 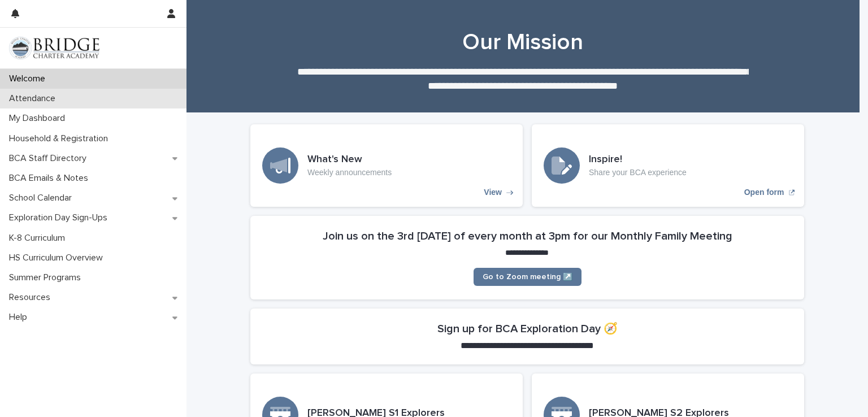 I want to click on p: K-8 Curriculum, so click(x=39, y=238).